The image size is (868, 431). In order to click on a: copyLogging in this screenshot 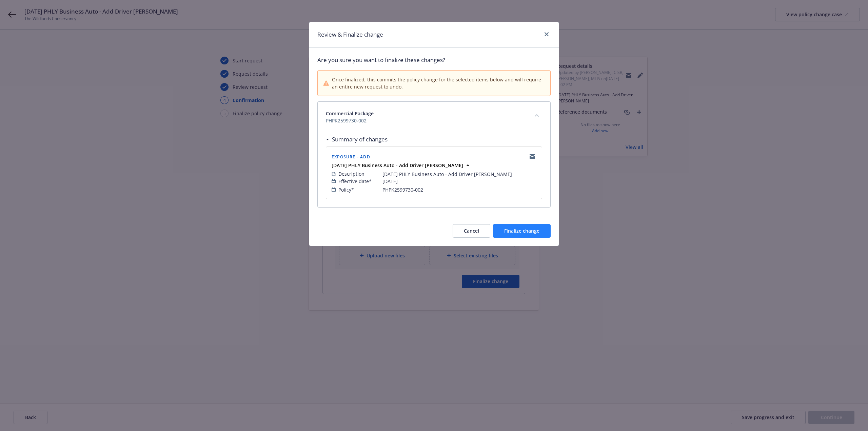, I will do `click(532, 156)`.